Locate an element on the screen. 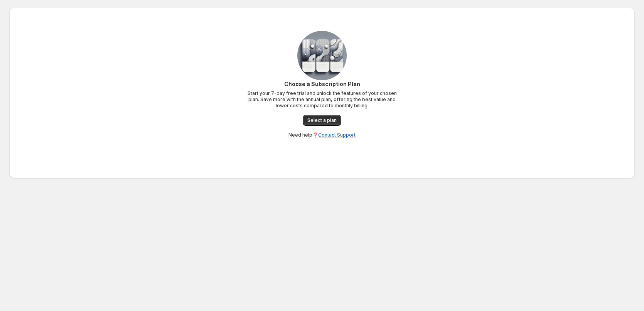 This screenshot has height=311, width=644. p: Need help❓ is located at coordinates (322, 135).